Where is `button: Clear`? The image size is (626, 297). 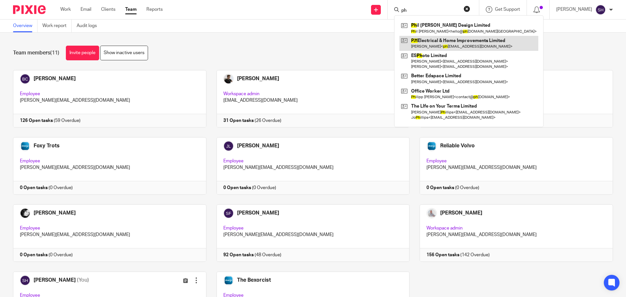
button: Clear is located at coordinates (467, 9).